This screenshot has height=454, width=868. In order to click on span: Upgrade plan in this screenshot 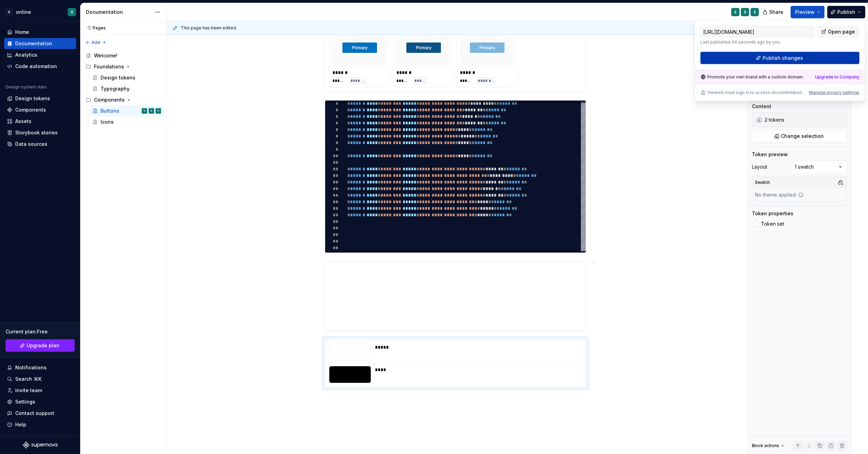, I will do `click(43, 346)`.